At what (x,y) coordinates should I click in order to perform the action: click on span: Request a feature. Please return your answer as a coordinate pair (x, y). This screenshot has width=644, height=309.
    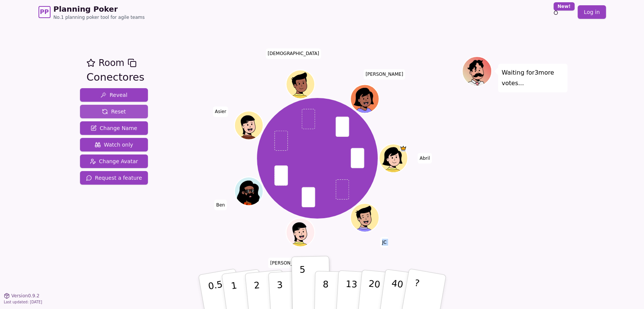
    Looking at the image, I should click on (114, 178).